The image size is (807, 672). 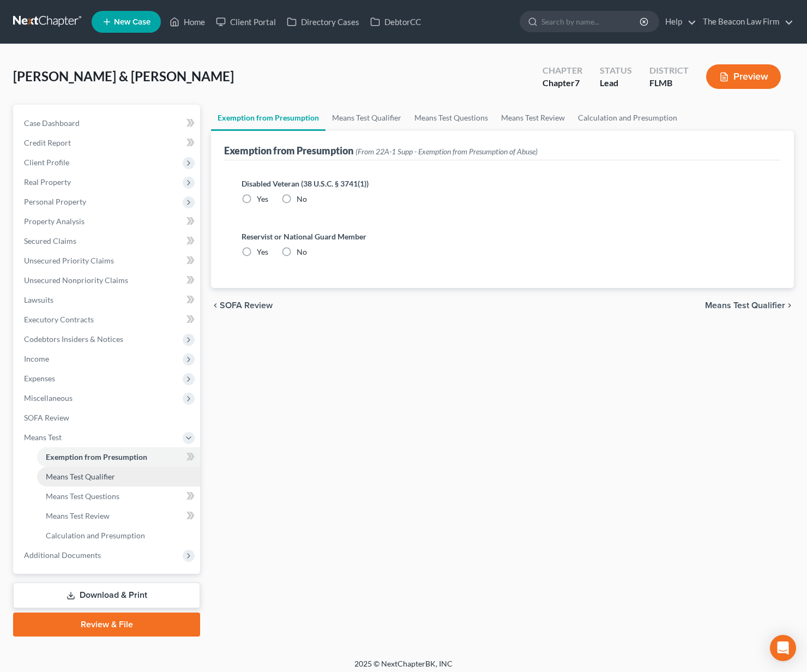 I want to click on a: Client Portal, so click(x=246, y=22).